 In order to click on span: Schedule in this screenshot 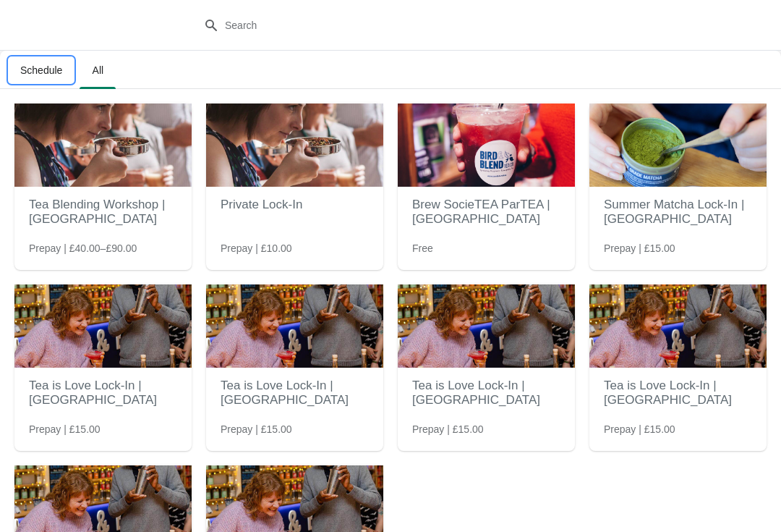, I will do `click(42, 70)`.